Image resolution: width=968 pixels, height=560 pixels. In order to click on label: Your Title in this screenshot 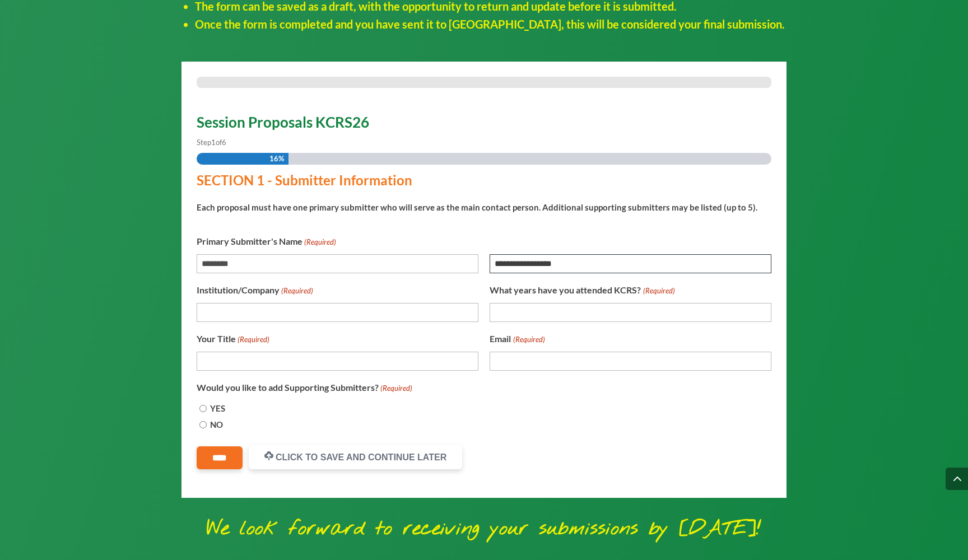, I will do `click(233, 339)`.